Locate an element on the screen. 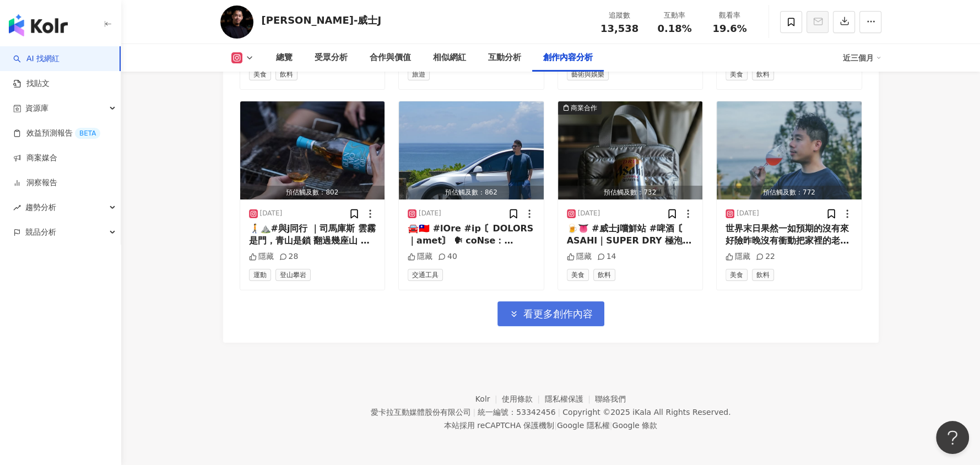 This screenshot has width=980, height=465. button: 商業合作預估觸及數：732 is located at coordinates (630, 150).